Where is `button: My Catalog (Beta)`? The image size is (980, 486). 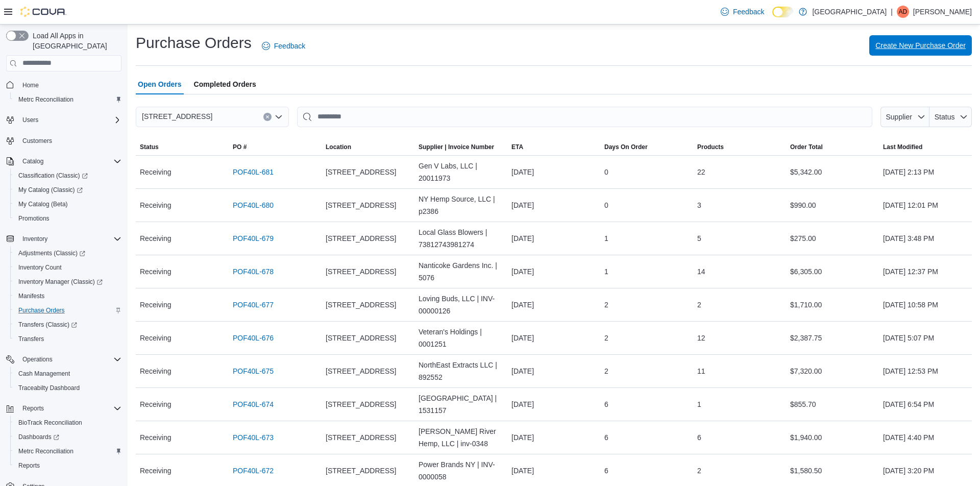
button: My Catalog (Beta) is located at coordinates (67, 204).